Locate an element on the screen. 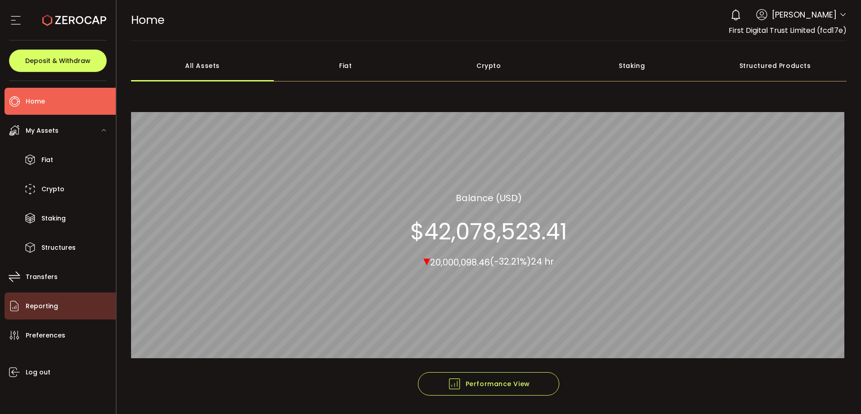 The width and height of the screenshot is (861, 414). button: Performance View is located at coordinates (488, 384).